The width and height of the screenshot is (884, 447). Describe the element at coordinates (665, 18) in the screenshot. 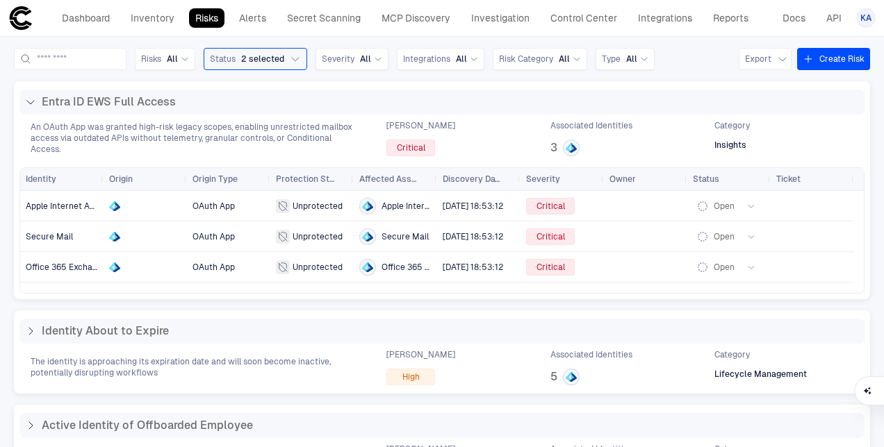

I see `a: Integrations` at that location.